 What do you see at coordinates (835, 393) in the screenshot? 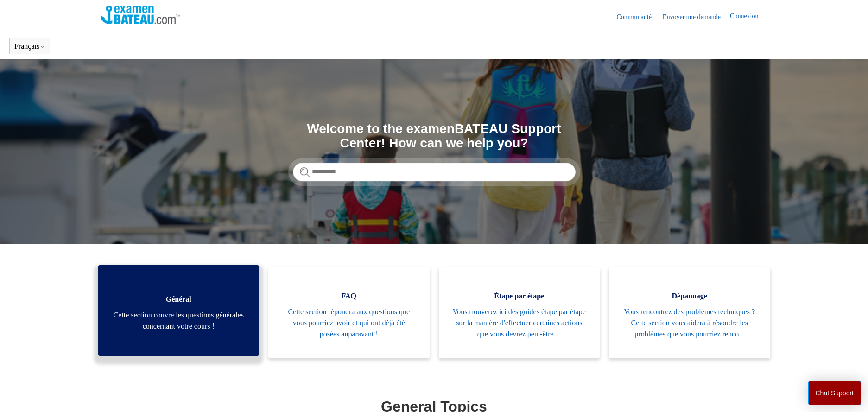
I see `div: Chat Support` at bounding box center [835, 393].